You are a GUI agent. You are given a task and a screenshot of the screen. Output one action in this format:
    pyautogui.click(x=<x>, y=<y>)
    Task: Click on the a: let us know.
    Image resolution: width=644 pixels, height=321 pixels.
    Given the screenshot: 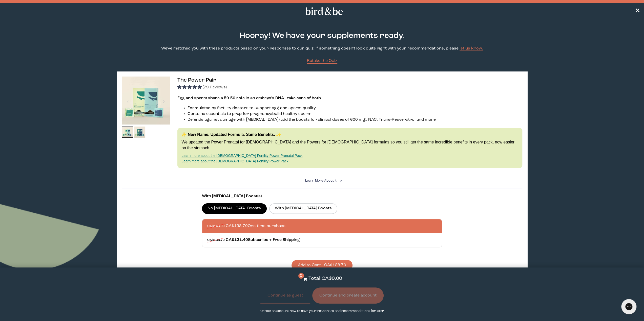 What is the action you would take?
    pyautogui.click(x=471, y=49)
    